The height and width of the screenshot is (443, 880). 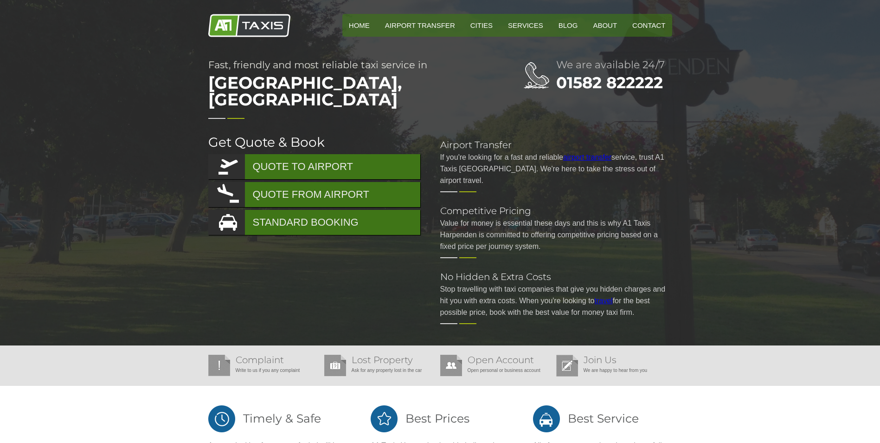 What do you see at coordinates (359, 25) in the screenshot?
I see `a: HOME` at bounding box center [359, 25].